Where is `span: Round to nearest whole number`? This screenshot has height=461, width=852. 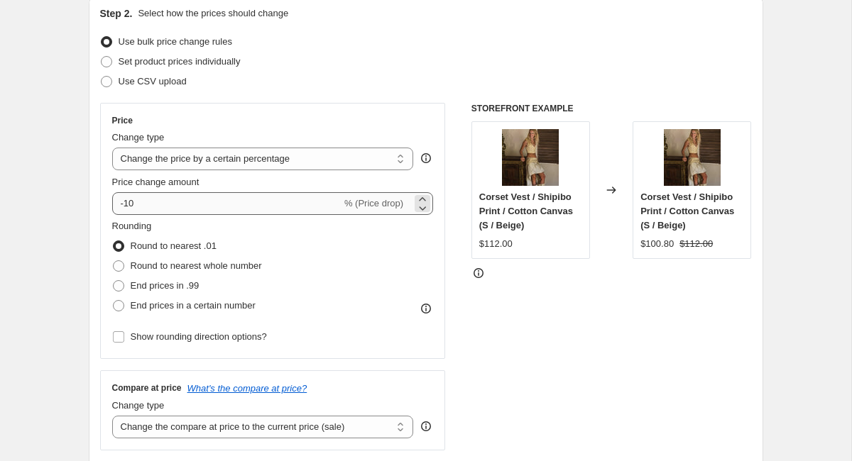
span: Round to nearest whole number is located at coordinates (196, 265).